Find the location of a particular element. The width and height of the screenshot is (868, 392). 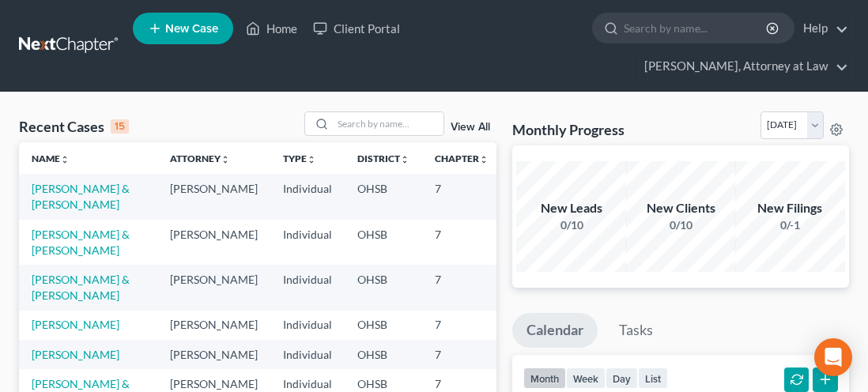

span: New Case is located at coordinates (191, 28).